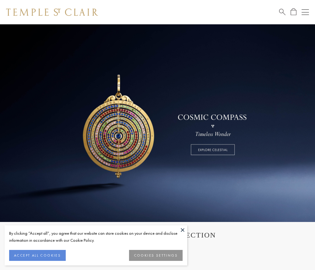 This screenshot has width=315, height=270. Describe the element at coordinates (305, 12) in the screenshot. I see `button: Open navigation` at that location.